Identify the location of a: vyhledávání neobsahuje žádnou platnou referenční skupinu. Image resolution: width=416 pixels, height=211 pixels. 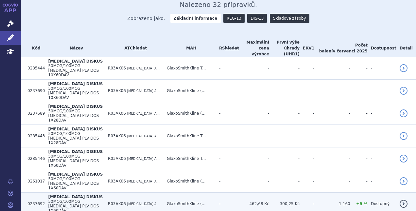
(232, 48).